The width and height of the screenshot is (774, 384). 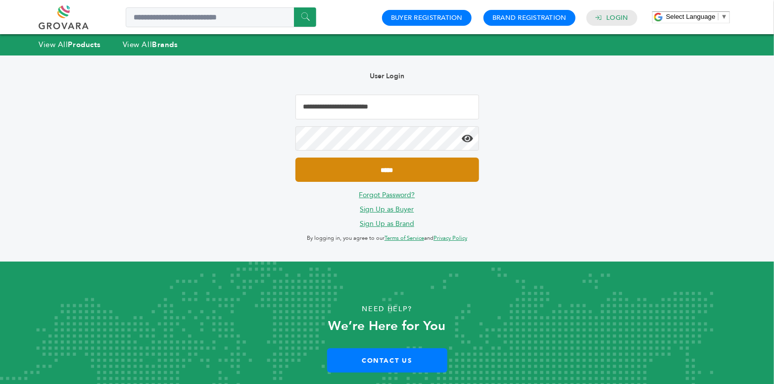 I want to click on a: Login, so click(x=617, y=18).